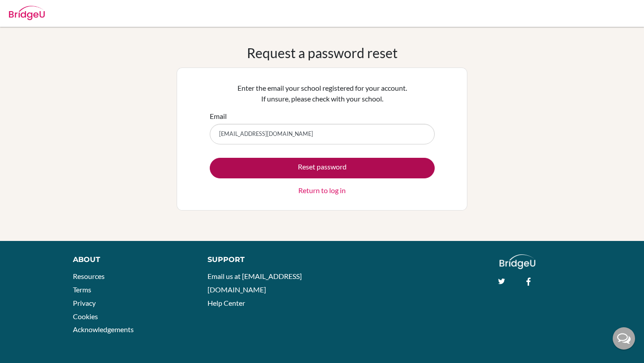 This screenshot has width=644, height=363. What do you see at coordinates (517, 262) in the screenshot?
I see `img: logo_white@2x-f4f0deed5e89b7ecb1c2cc34c3e3d731f90f0f143d5ea2071677605dd97b5244.png` at bounding box center [517, 262].